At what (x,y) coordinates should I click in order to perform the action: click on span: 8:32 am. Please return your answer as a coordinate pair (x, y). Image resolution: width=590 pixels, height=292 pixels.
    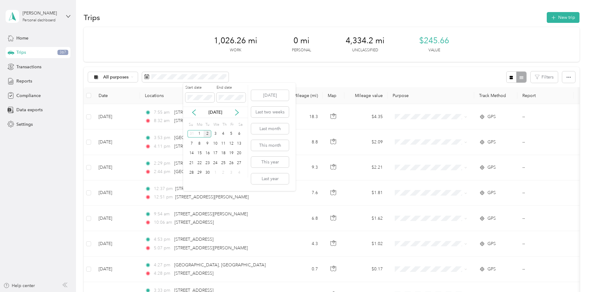
    Looking at the image, I should click on (163, 121).